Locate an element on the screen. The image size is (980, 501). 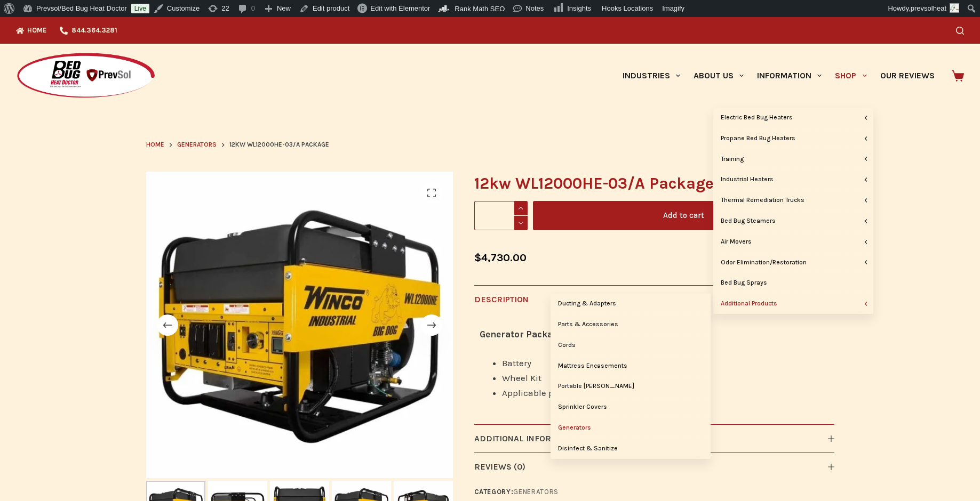
a: Our Reviews is located at coordinates (907, 76).